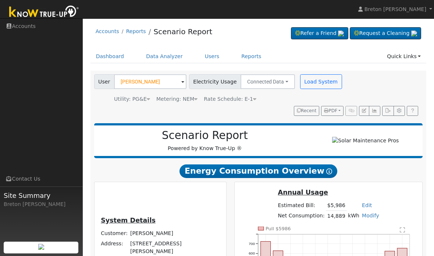  Describe the element at coordinates (321, 82) in the screenshot. I see `button: Load System` at that location.